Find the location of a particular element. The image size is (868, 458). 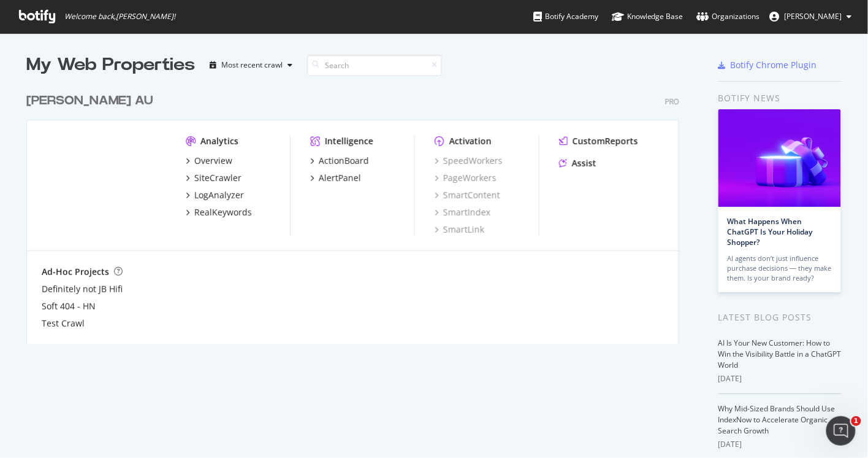

a: Test Crawl is located at coordinates (63, 323).